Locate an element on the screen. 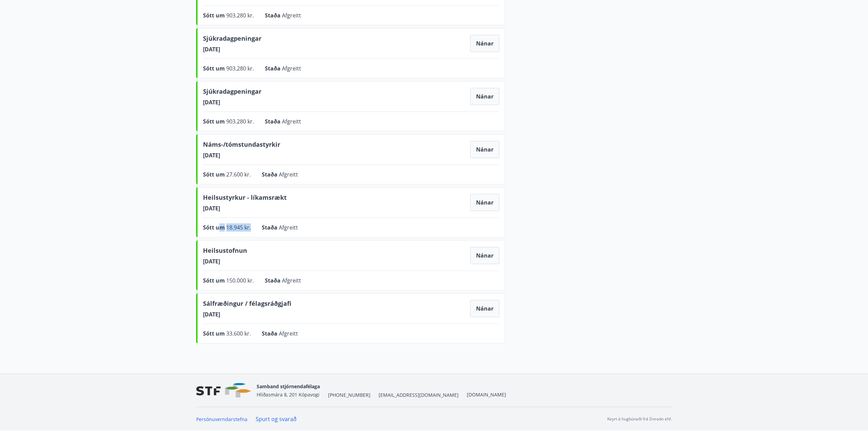  a: Spurt og svarað is located at coordinates (276, 419).